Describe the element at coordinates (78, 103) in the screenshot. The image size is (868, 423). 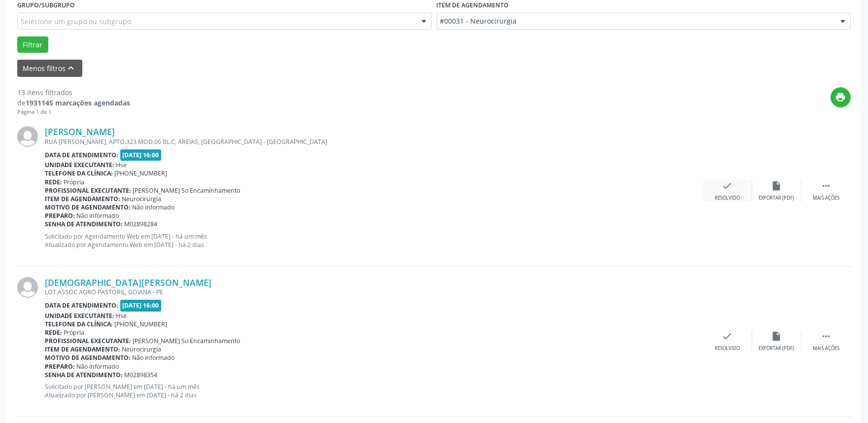
I see `strong: 1931145 marcações agendadas` at that location.